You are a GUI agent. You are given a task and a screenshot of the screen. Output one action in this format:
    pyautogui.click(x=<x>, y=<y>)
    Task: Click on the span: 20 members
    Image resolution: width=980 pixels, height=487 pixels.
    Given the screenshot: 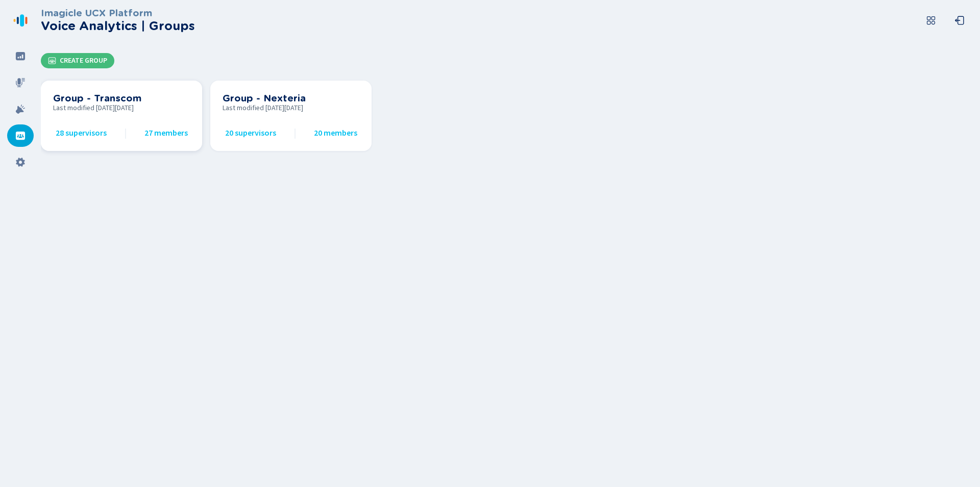 What is the action you would take?
    pyautogui.click(x=335, y=133)
    